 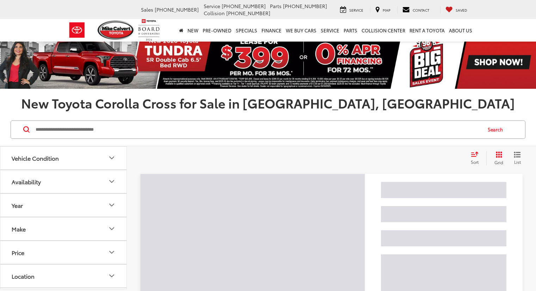 What do you see at coordinates (497, 130) in the screenshot?
I see `button: Search` at bounding box center [497, 130].